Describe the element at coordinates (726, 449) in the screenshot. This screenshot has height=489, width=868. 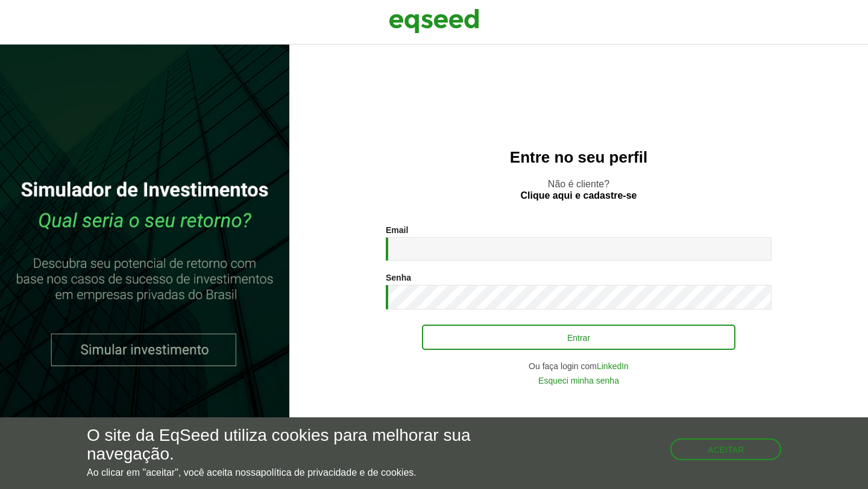
I see `button: Aceitar` at that location.